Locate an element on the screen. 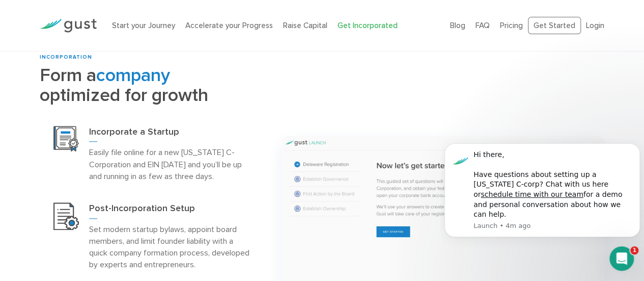 Image resolution: width=644 pixels, height=281 pixels. a: Accelerate your Progress is located at coordinates (229, 26).